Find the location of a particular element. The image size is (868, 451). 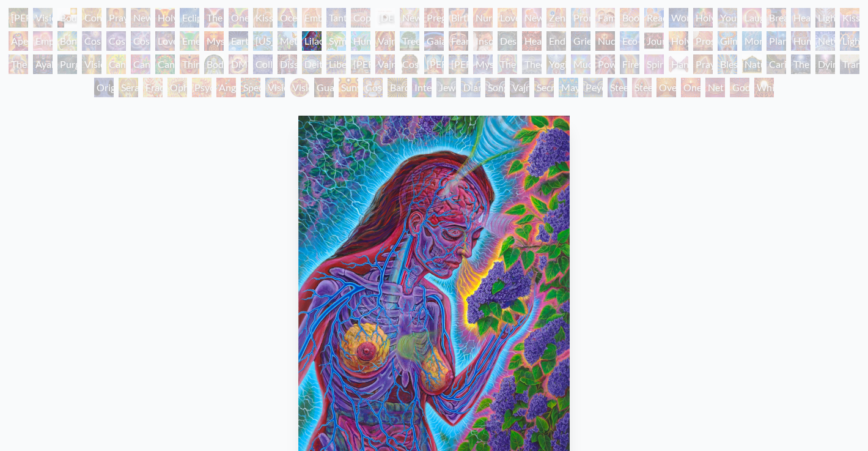

div: Boo-boo is located at coordinates (630, 18).